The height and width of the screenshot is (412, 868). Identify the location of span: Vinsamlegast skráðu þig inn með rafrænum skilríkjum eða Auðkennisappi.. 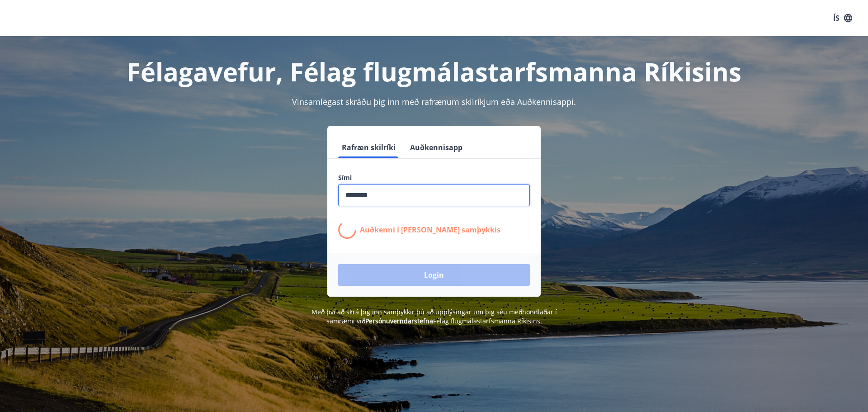
(434, 102).